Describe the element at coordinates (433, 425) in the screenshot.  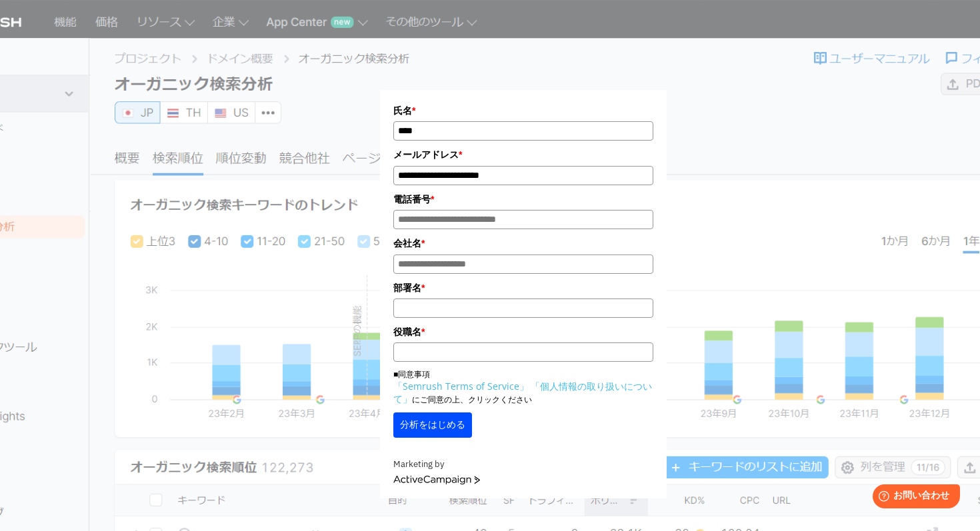
I see `button: 分析をはじめる` at that location.